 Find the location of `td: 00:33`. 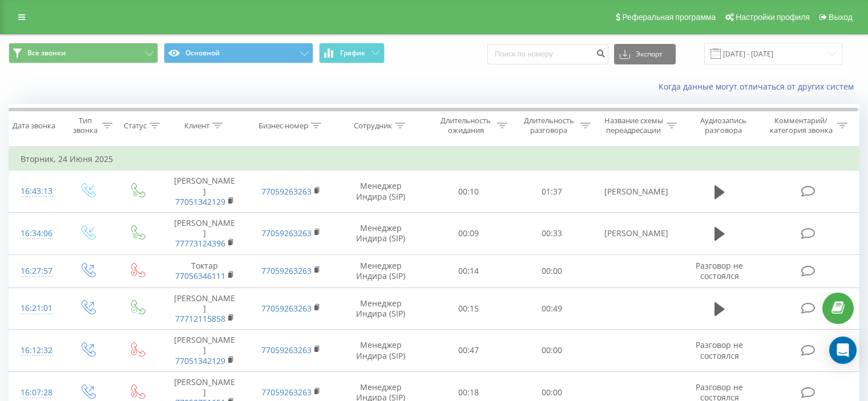

td: 00:33 is located at coordinates (551, 233).